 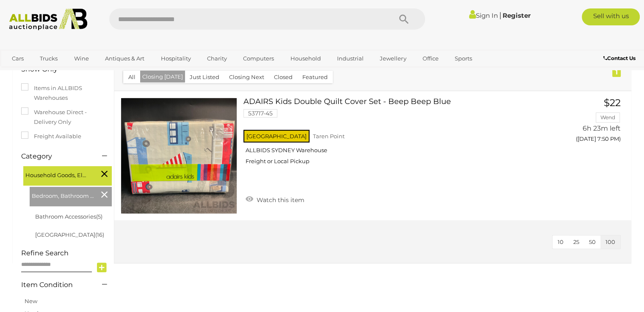 I want to click on a: Sports, so click(x=463, y=58).